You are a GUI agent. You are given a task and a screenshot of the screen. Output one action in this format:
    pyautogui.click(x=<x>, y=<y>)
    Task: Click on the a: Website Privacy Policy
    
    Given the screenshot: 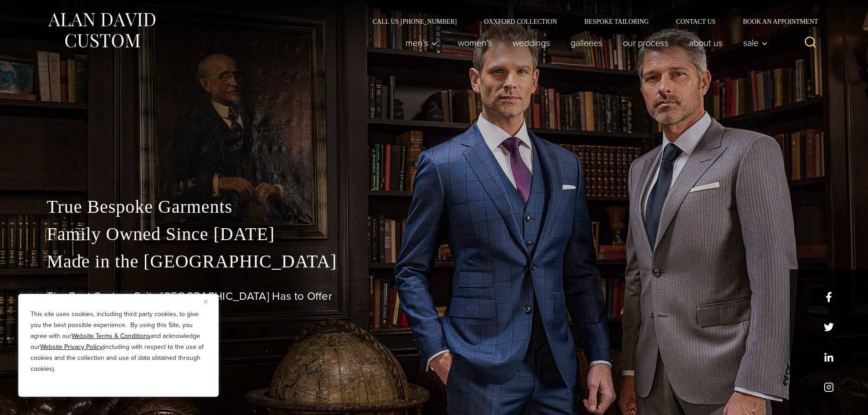 What is the action you would take?
    pyautogui.click(x=71, y=347)
    